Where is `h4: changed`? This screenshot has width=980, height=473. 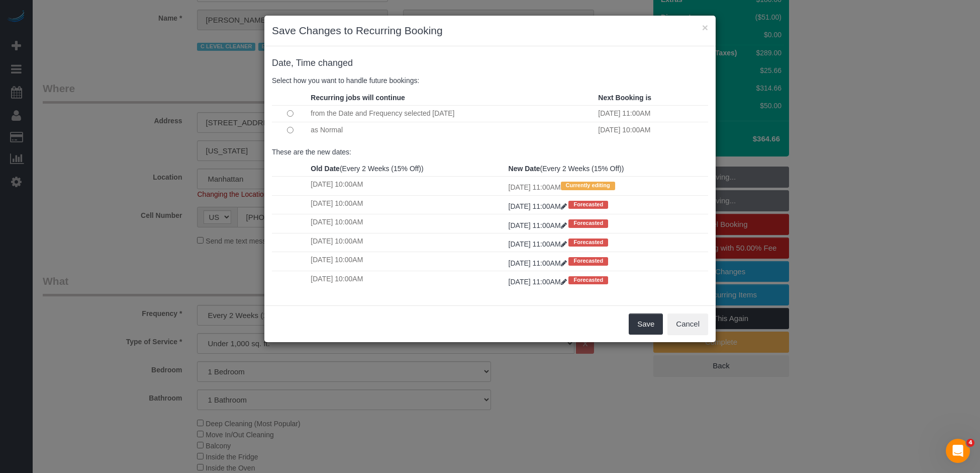 h4: changed is located at coordinates (490, 64).